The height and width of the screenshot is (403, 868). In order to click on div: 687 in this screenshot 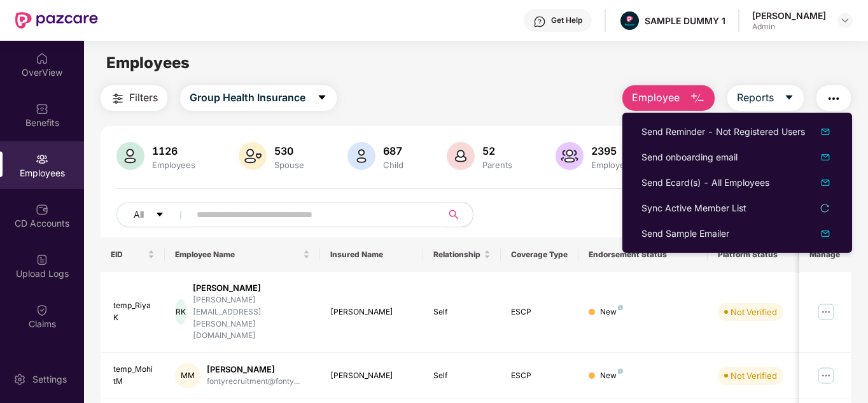, I will do `click(393, 151)`.